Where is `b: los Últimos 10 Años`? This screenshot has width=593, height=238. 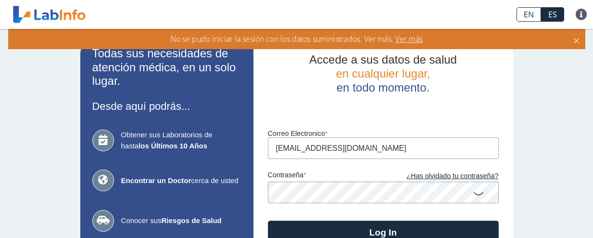 b: los Últimos 10 Años is located at coordinates (173, 145).